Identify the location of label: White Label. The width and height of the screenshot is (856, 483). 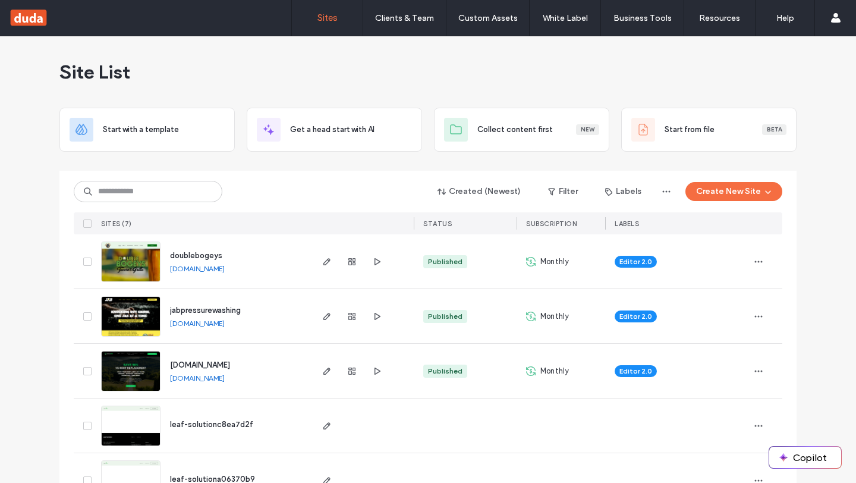
(566, 18).